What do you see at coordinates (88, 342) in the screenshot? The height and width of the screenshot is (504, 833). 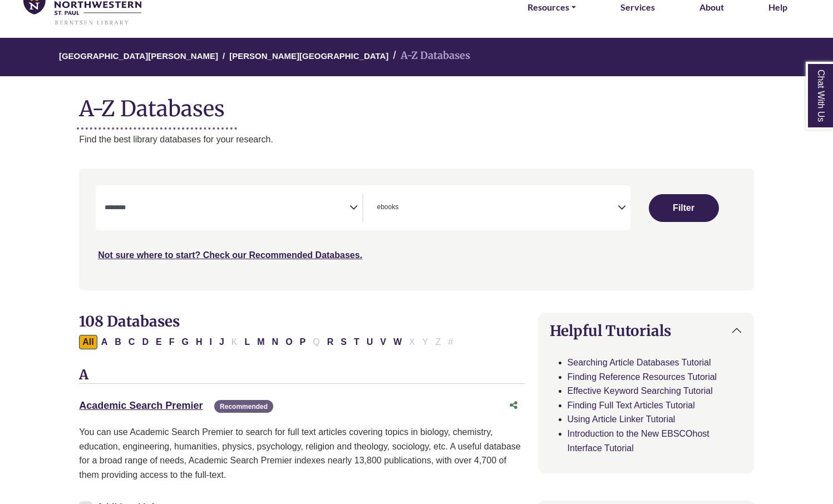 I see `button: All` at bounding box center [88, 342].